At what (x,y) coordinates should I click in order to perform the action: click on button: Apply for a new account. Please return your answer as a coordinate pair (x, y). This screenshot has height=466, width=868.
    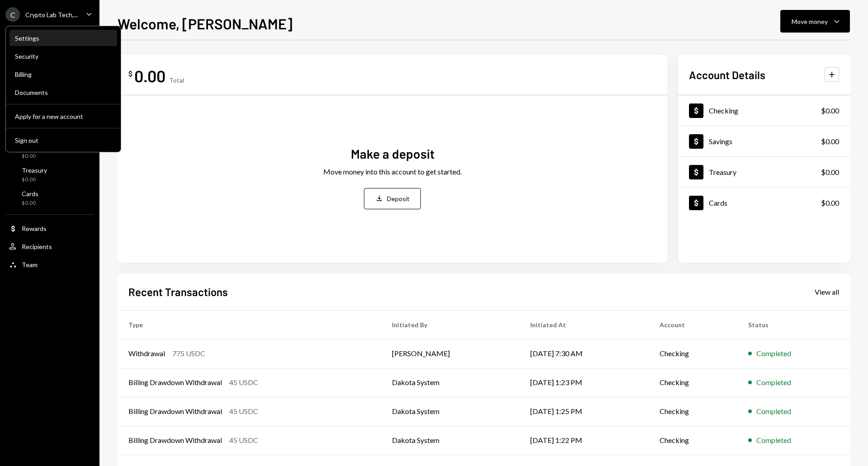
    Looking at the image, I should click on (63, 116).